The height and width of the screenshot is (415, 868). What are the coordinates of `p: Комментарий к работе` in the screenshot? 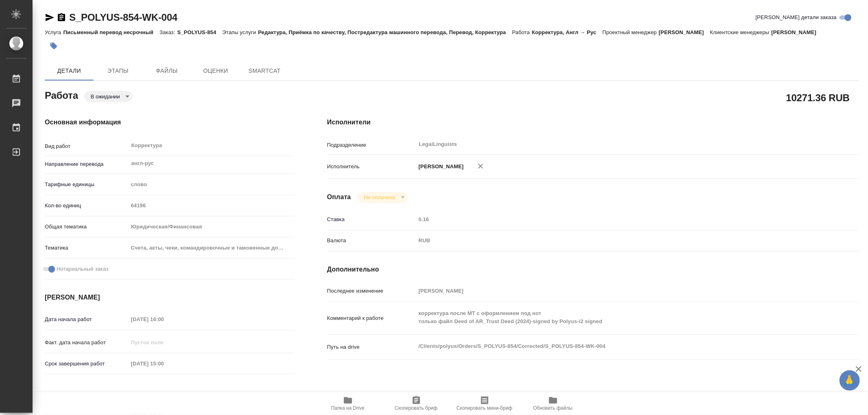 It's located at (371, 319).